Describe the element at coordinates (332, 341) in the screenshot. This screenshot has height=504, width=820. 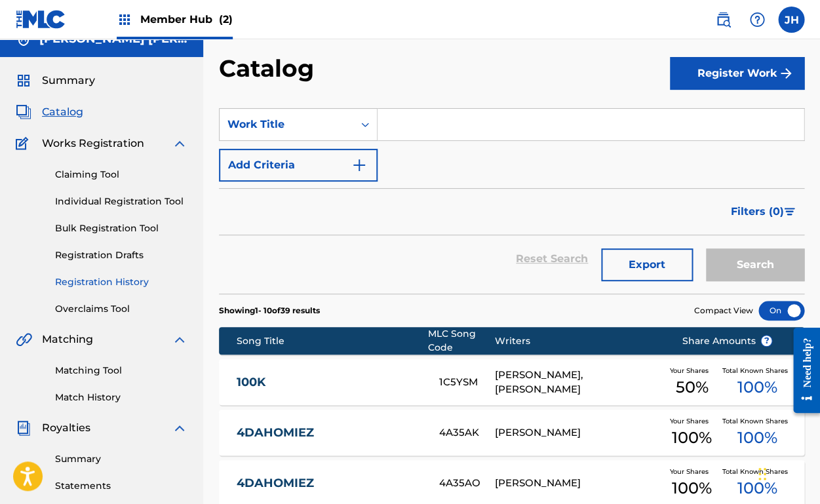
I see `div: Song Title` at that location.